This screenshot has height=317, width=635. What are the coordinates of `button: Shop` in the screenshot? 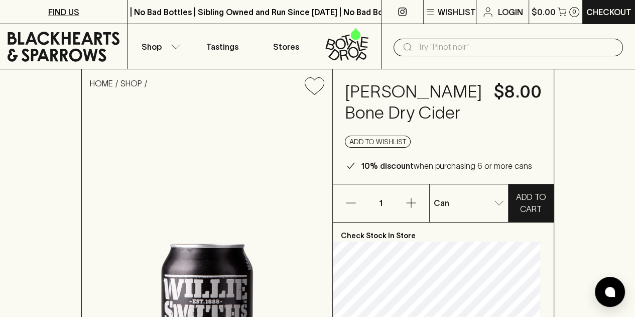 It's located at (159, 46).